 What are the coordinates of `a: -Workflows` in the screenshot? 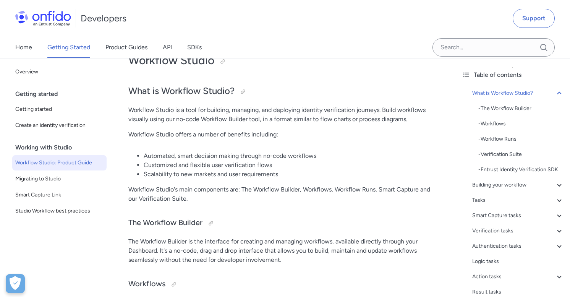 It's located at (521, 124).